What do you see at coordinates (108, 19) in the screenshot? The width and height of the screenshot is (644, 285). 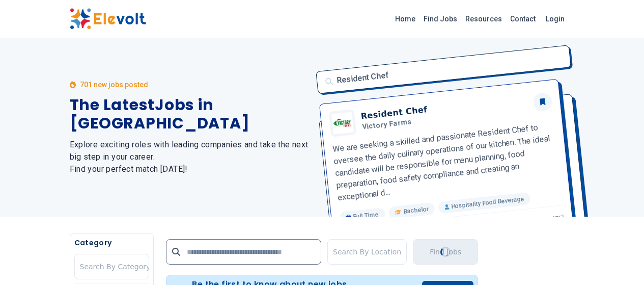 I see `img: Elevolt` at bounding box center [108, 19].